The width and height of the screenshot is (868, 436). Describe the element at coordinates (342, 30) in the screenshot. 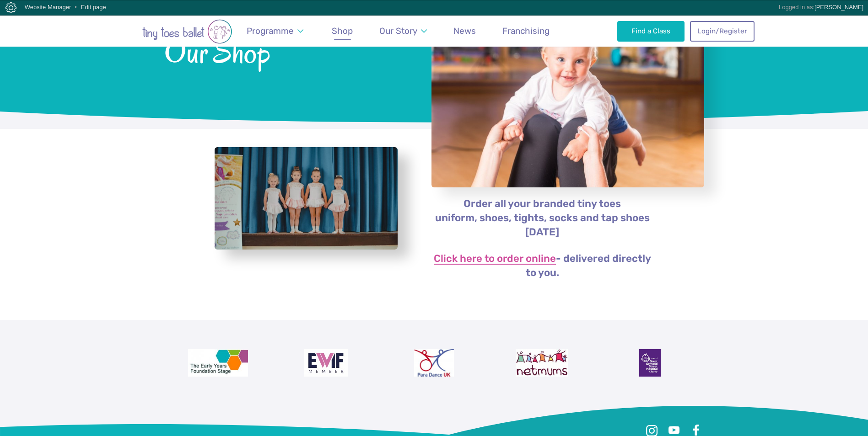

I see `a: Shop` at that location.